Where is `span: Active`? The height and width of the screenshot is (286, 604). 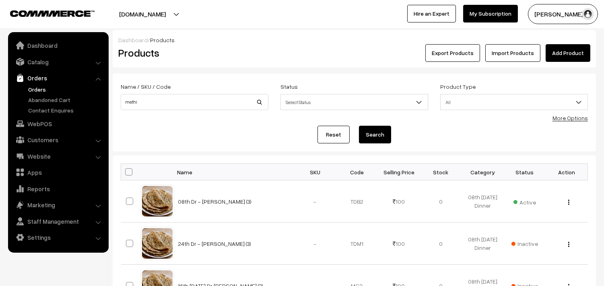 span: Active is located at coordinates (524, 201).